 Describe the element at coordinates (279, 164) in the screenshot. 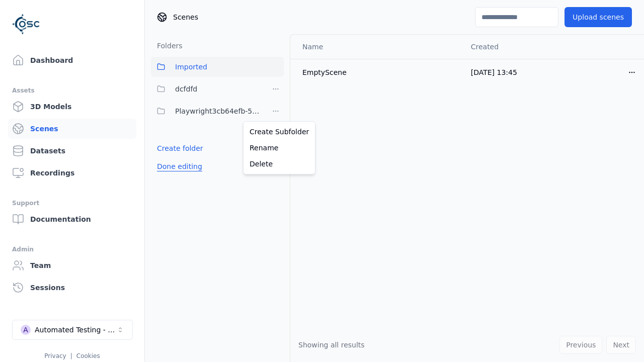

I see `div: Delete` at that location.